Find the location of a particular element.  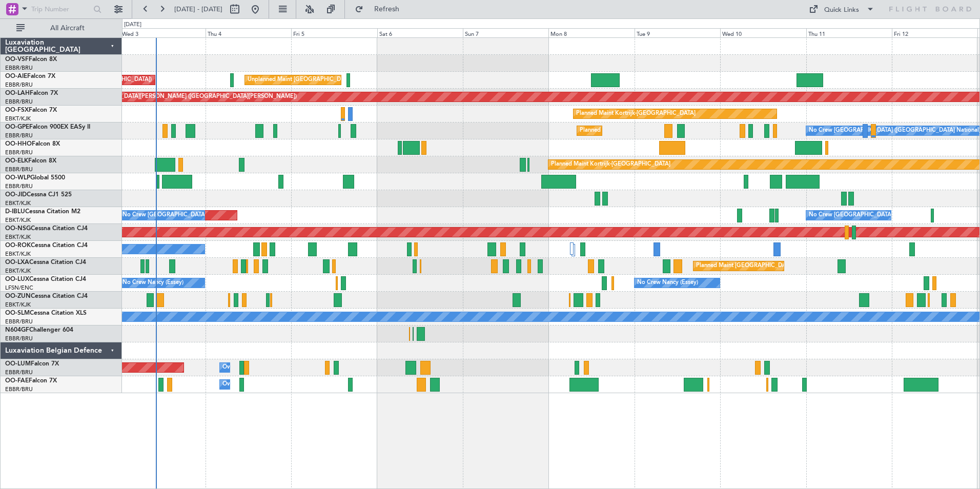

a: OO-SLMCessna Citation XLS is located at coordinates (45, 313).